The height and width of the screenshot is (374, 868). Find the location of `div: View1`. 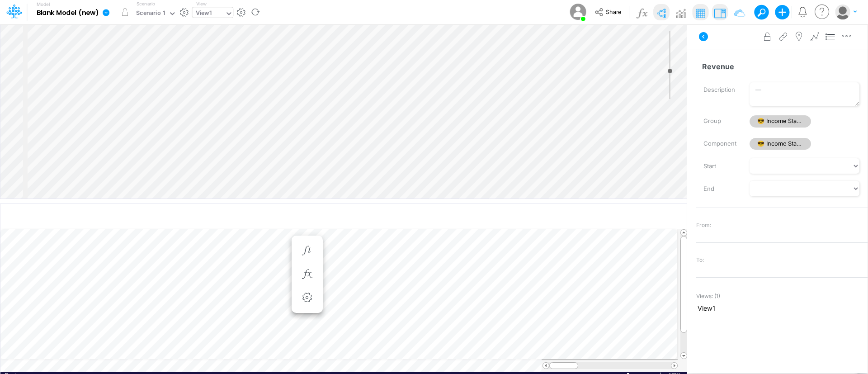

div: View1 is located at coordinates (204, 14).